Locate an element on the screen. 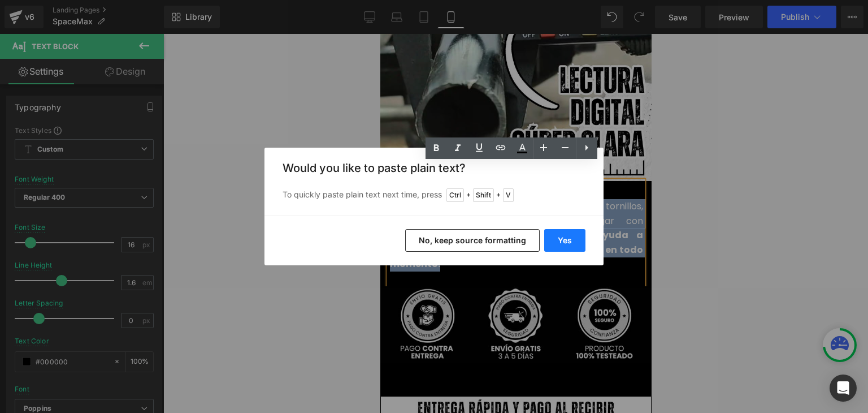 The height and width of the screenshot is (413, 868). font: CalibraPro is located at coordinates (153, 172).